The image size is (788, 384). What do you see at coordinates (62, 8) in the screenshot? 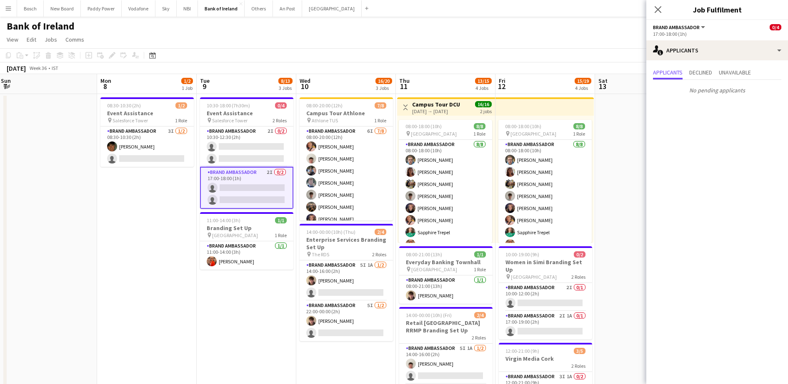
I see `button: New Board` at bounding box center [62, 8].